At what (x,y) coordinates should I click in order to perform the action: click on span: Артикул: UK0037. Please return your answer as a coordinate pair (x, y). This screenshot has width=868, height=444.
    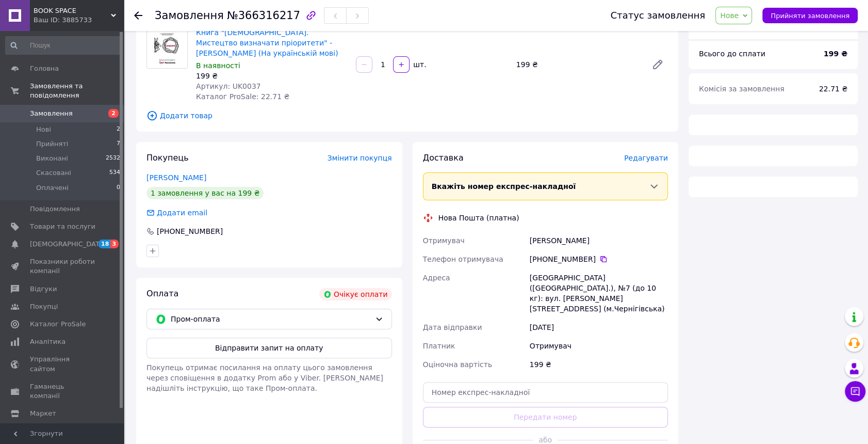
    Looking at the image, I should click on (229, 86).